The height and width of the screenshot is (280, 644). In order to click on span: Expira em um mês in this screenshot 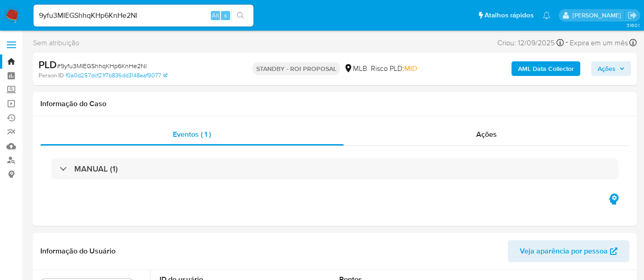, I will do `click(598, 43)`.